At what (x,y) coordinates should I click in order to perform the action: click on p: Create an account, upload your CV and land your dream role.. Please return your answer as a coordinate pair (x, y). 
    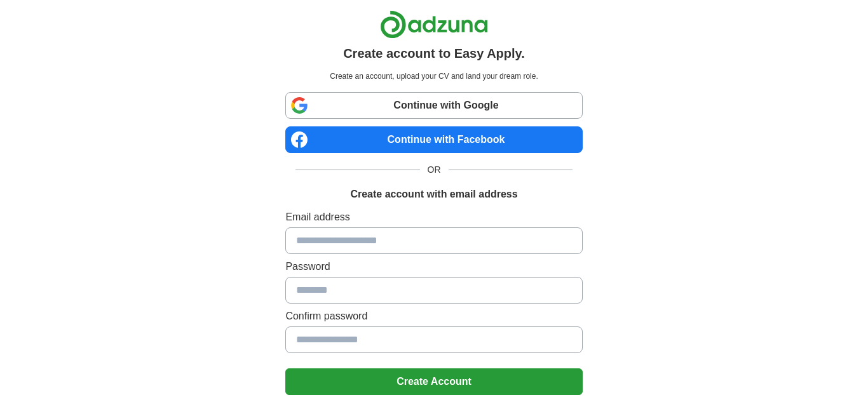
    Looking at the image, I should click on (434, 77).